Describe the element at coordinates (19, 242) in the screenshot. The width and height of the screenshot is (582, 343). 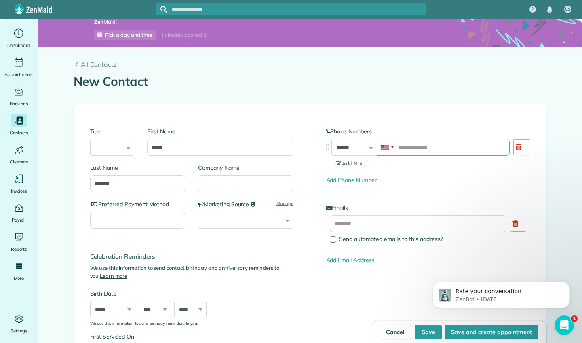
I see `a: Reports` at that location.